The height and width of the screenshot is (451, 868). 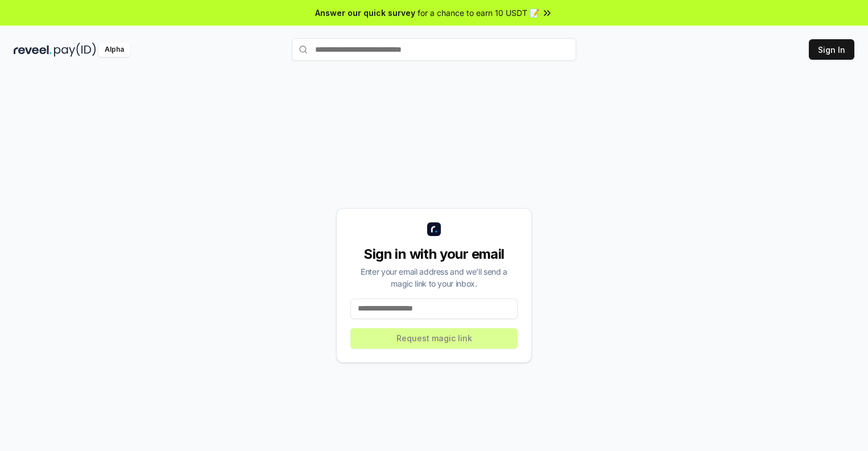 I want to click on div: Sign in with your email, so click(x=434, y=254).